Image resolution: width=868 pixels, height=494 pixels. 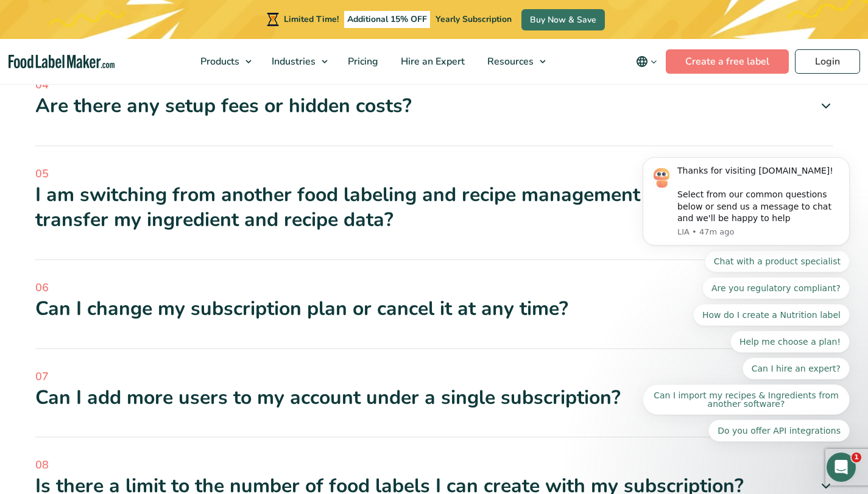 What do you see at coordinates (135, 91) in the screenshot?
I see `p: Message from LIA, sent 47m ago` at bounding box center [135, 91].